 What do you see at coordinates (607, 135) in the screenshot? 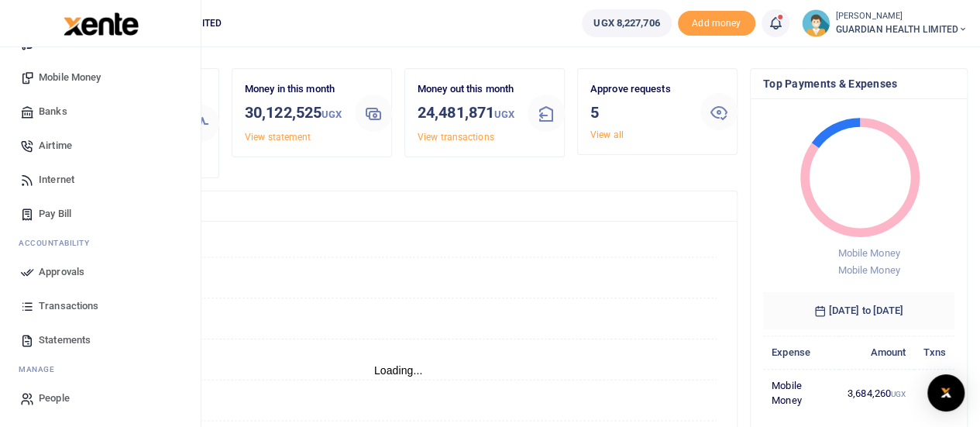
I see `a: View all` at bounding box center [607, 135].